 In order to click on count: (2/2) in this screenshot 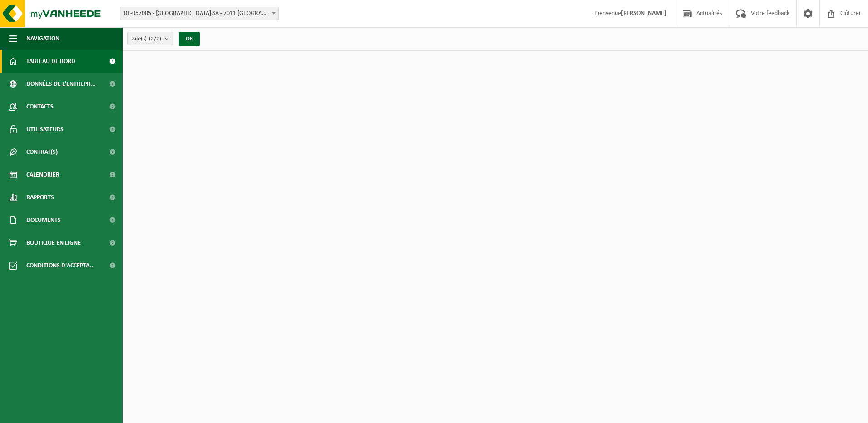, I will do `click(155, 39)`.